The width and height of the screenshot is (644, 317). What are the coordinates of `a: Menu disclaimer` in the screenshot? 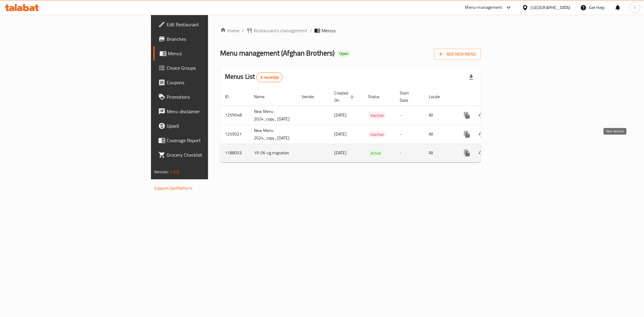 It's located at (206, 111).